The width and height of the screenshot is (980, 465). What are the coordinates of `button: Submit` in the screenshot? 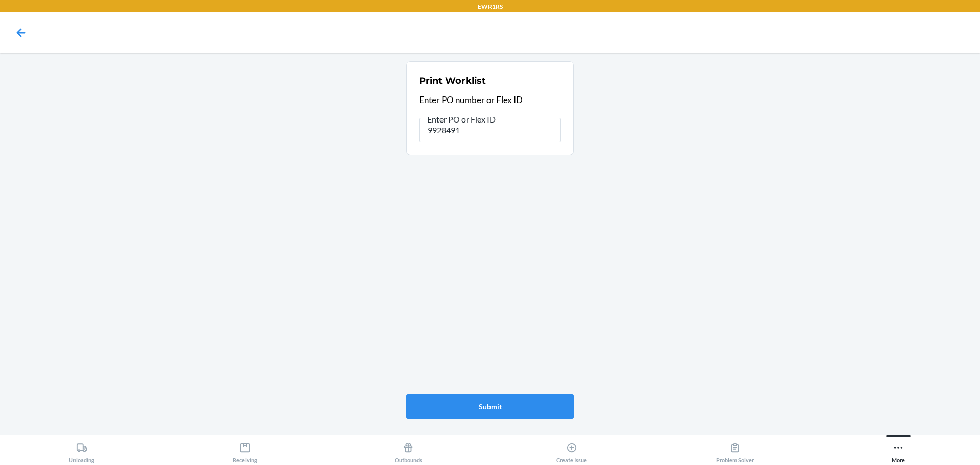 It's located at (490, 407).